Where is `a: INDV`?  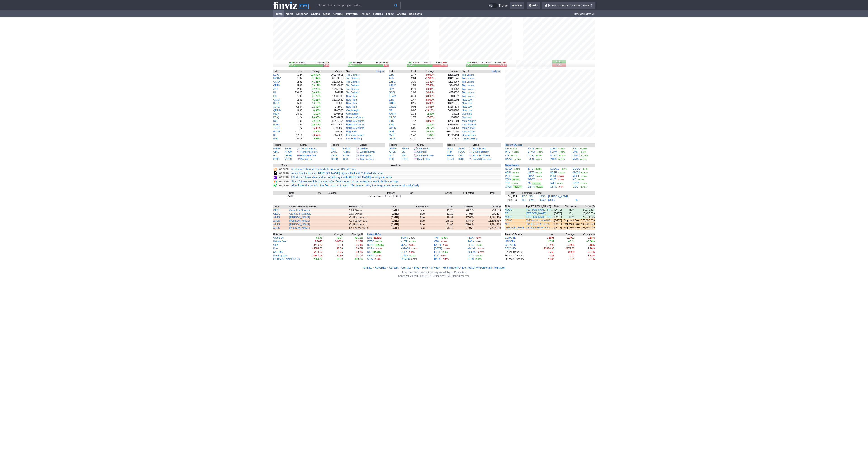
a: INDV is located at coordinates (276, 114).